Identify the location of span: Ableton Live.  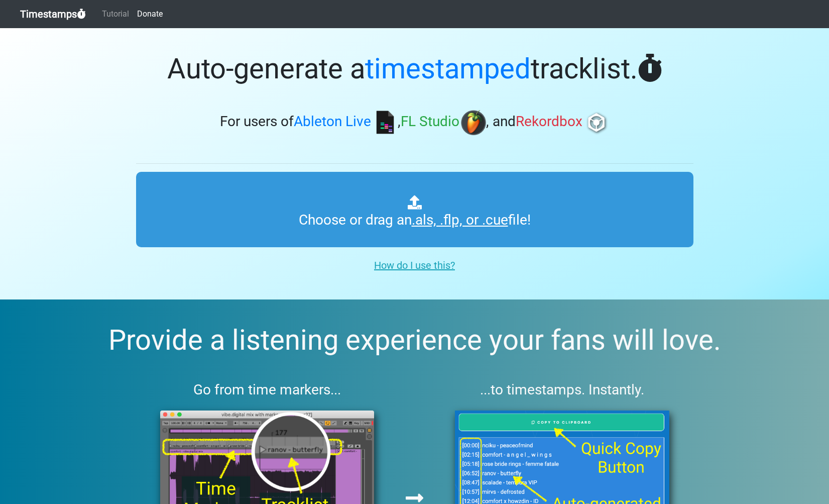
(333, 121).